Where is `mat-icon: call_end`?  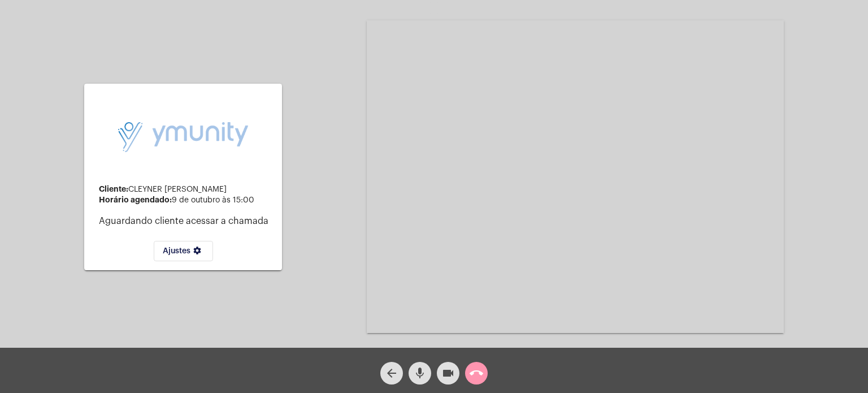 mat-icon: call_end is located at coordinates (477, 373).